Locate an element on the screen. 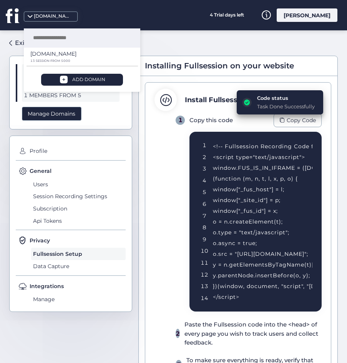 This screenshot has width=347, height=363. div: 10 is located at coordinates (205, 251).